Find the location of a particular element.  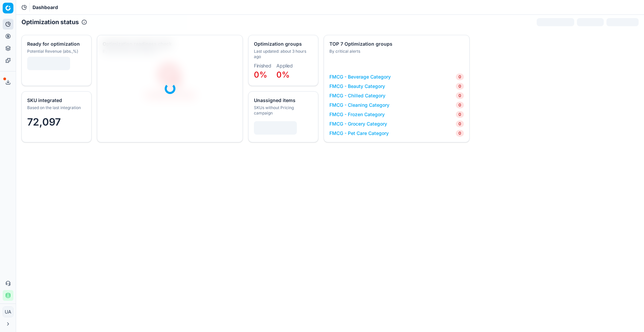

div: Last updated: about 3 hours ago is located at coordinates (283, 54).